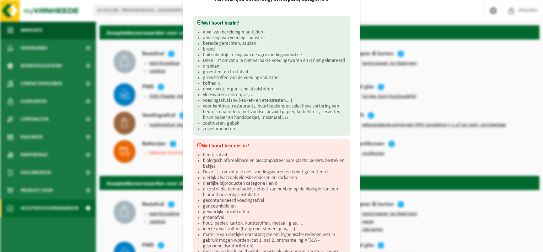  I want to click on li: gecontamineerd voedingsafval, so click(274, 200).